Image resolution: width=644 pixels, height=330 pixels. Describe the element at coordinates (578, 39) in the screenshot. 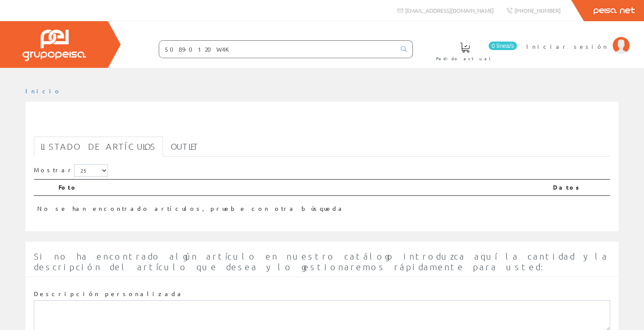

I see `a: Iniciar sesión` at that location.